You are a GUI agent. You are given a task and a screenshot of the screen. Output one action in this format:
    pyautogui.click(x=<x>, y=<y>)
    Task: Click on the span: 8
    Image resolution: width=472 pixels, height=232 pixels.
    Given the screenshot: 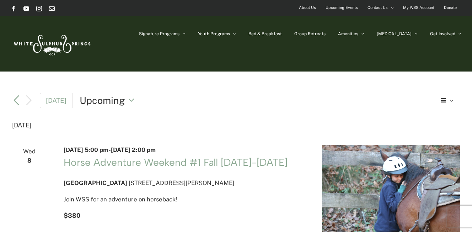 What is the action you would take?
    pyautogui.click(x=29, y=160)
    